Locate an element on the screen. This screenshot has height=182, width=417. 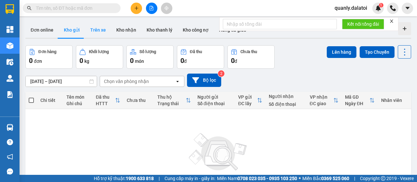
strong: 0369 525 060 is located at coordinates (336, 179).